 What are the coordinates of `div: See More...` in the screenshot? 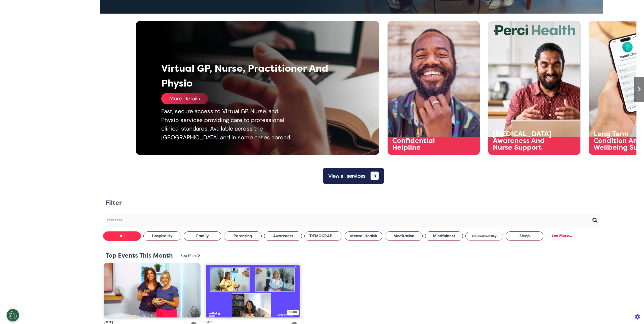 It's located at (561, 235).